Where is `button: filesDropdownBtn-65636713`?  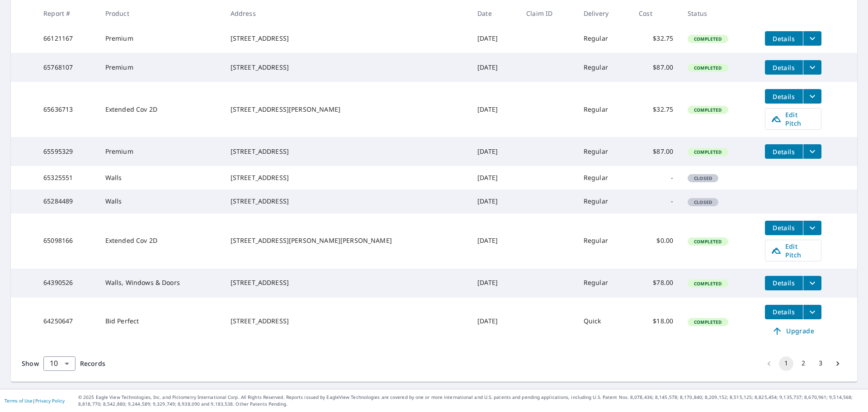
button: filesDropdownBtn-65636713 is located at coordinates (812, 96).